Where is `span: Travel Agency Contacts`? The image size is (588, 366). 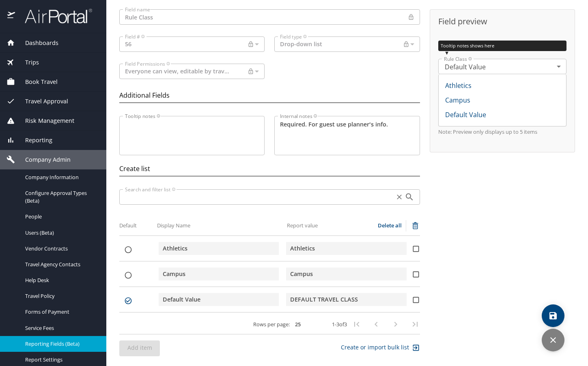
span: Travel Agency Contacts is located at coordinates (61, 264).